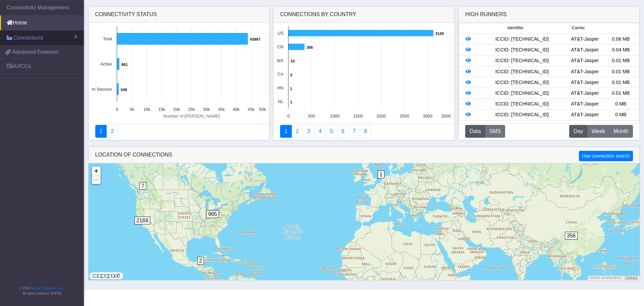 Image resolution: width=644 pixels, height=306 pixels. Describe the element at coordinates (308, 131) in the screenshot. I see `a: Usage per Country` at that location.